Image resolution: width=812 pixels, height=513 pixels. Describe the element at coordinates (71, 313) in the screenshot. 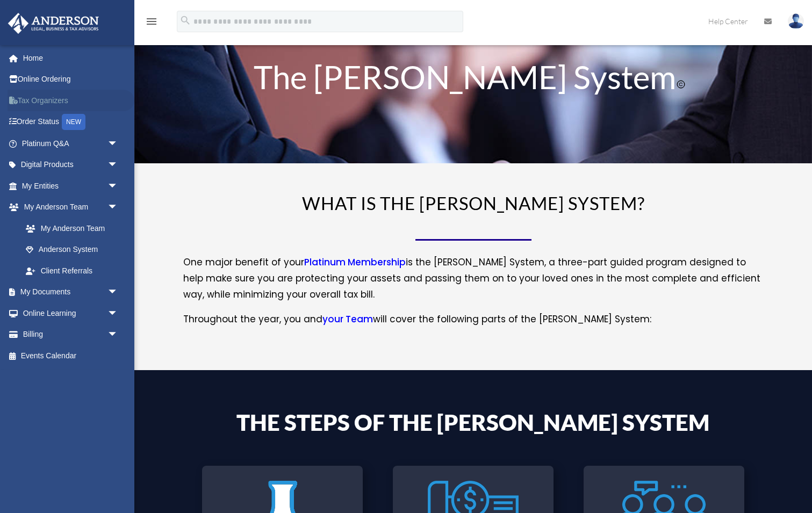

I see `a: Online Learningarrow_drop_down` at that location.